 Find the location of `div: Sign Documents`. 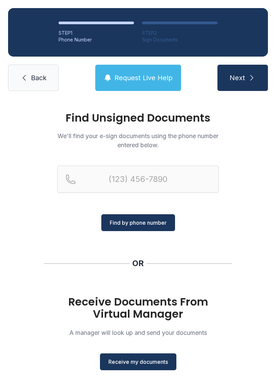

div: Sign Documents is located at coordinates (180, 40).